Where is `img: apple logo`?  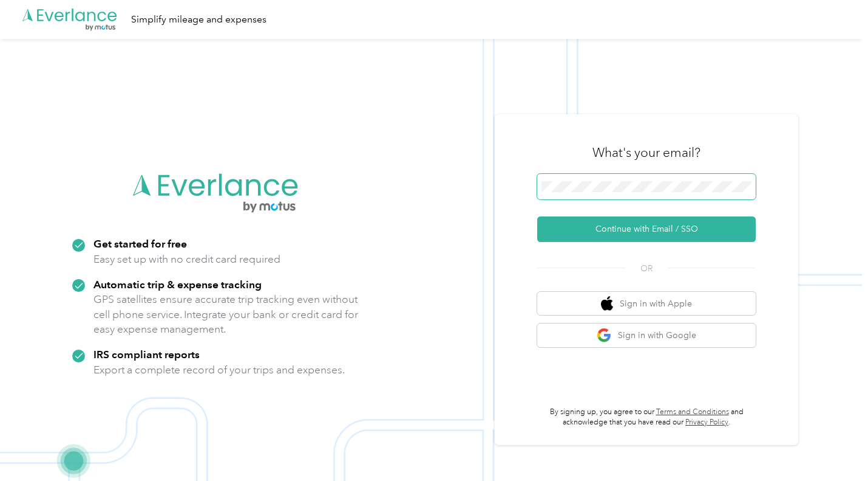
img: apple logo is located at coordinates (608, 303).